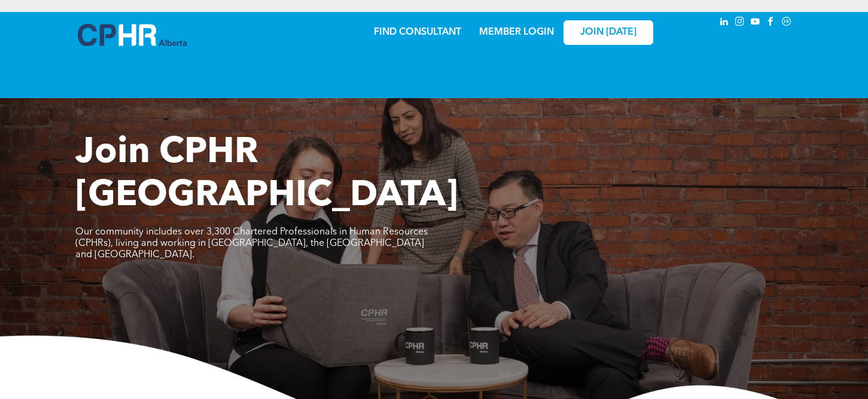 This screenshot has width=868, height=399. What do you see at coordinates (132, 35) in the screenshot?
I see `img: A blue and white logo for cp alberta` at bounding box center [132, 35].